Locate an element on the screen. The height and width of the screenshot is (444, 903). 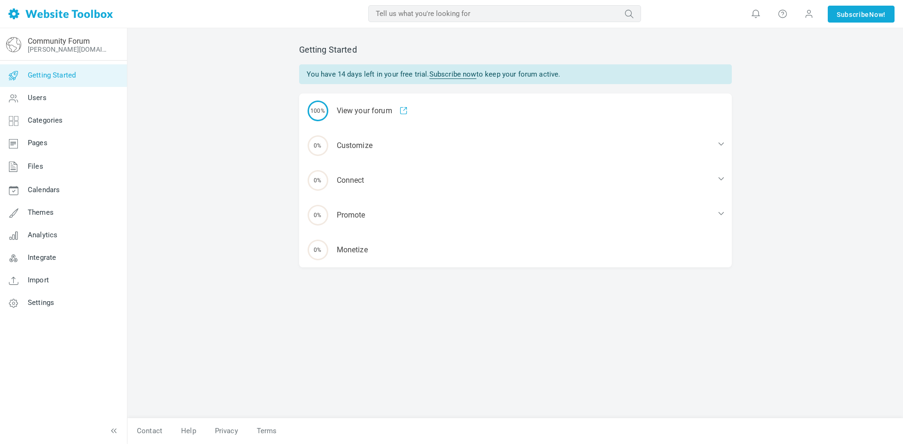
span: Categories is located at coordinates (45, 120).